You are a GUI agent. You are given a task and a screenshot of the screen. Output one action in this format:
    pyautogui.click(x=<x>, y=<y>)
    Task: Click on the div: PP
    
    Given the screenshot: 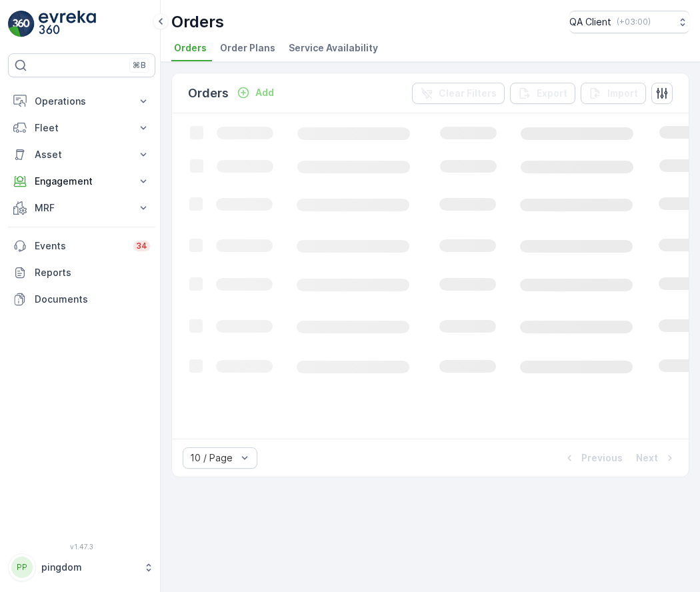 What is the action you would take?
    pyautogui.click(x=22, y=567)
    